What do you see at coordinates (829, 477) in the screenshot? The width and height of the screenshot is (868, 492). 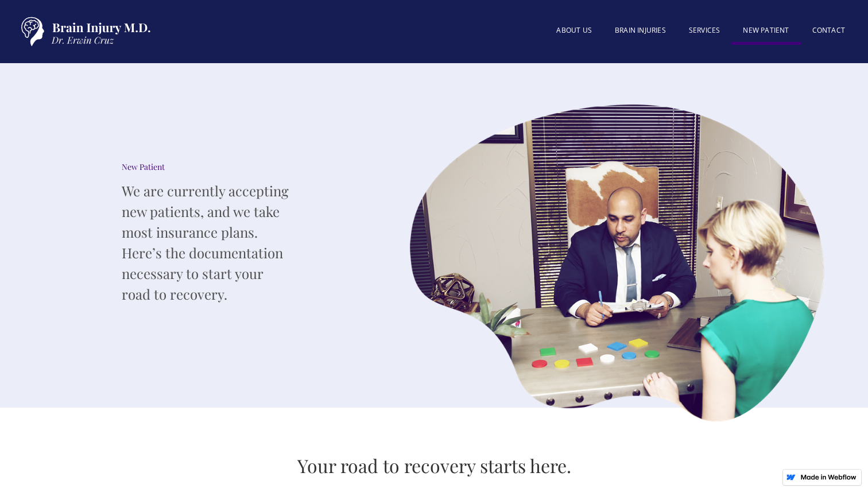 I see `img: Made in Webflow` at bounding box center [829, 477].